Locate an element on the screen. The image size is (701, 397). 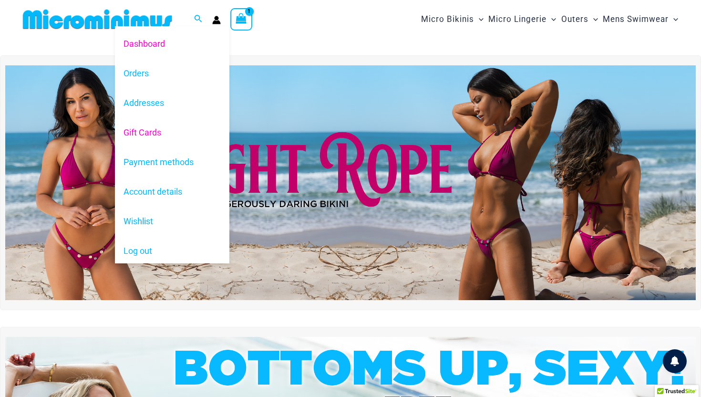
a: Log out is located at coordinates (172, 251).